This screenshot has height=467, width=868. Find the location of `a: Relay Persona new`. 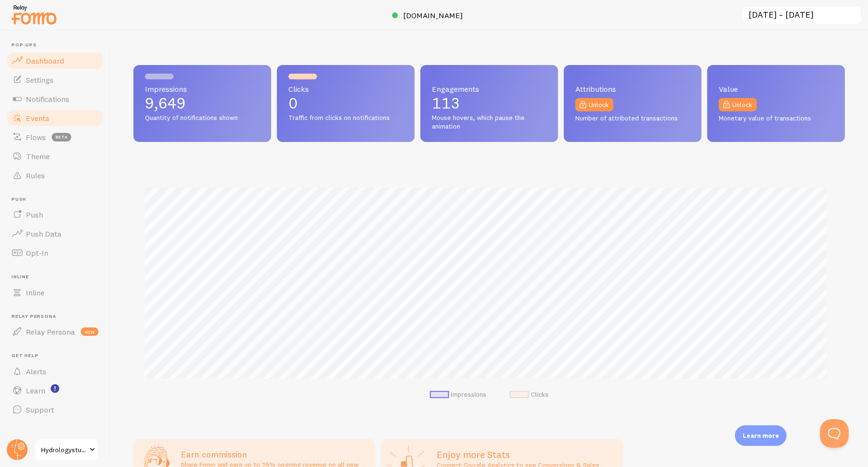

a: Relay Persona new is located at coordinates (55, 331).